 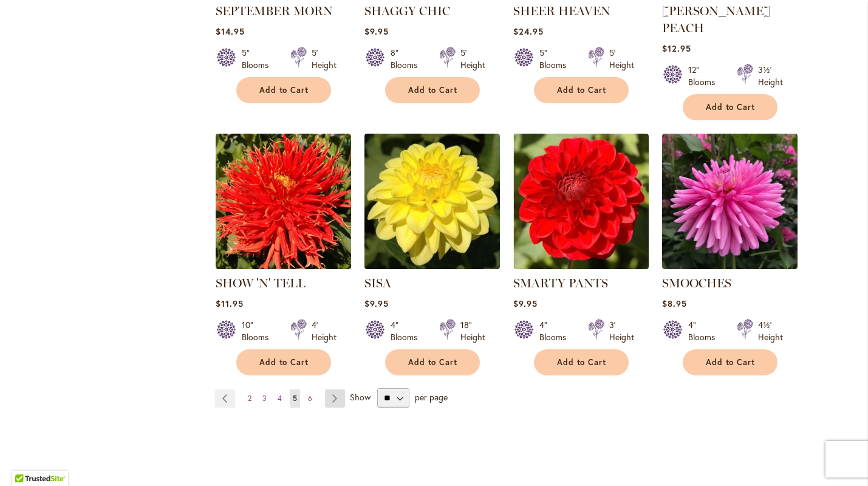 What do you see at coordinates (472, 331) in the screenshot?
I see `div: 18" Height` at bounding box center [472, 331].